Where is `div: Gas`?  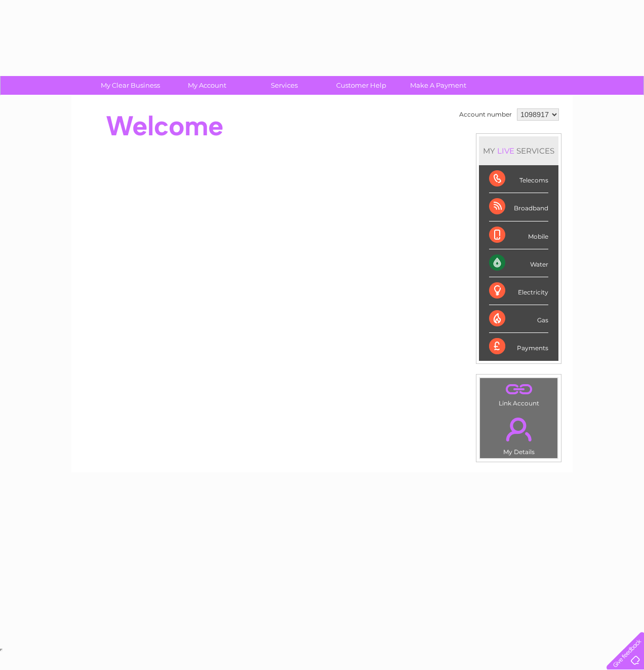 div: Gas is located at coordinates (518, 319).